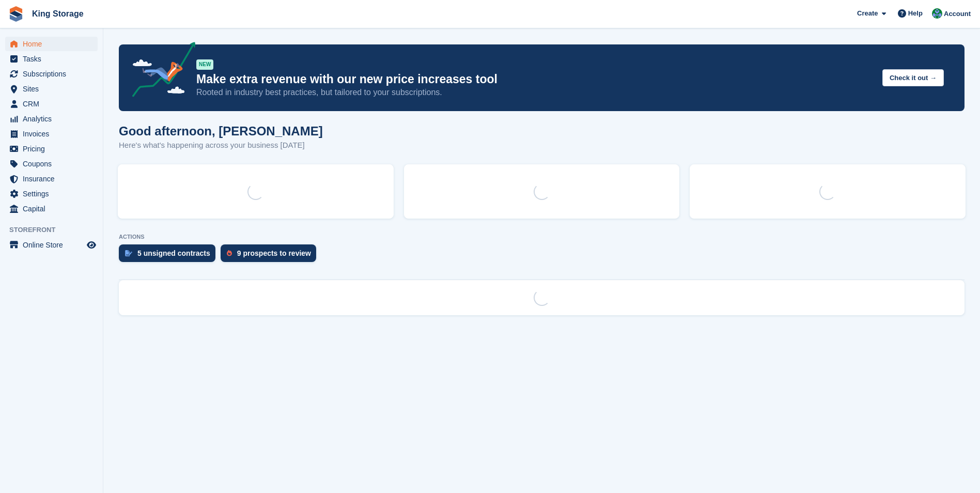 This screenshot has width=980, height=493. Describe the element at coordinates (54, 179) in the screenshot. I see `span: Insurance` at that location.